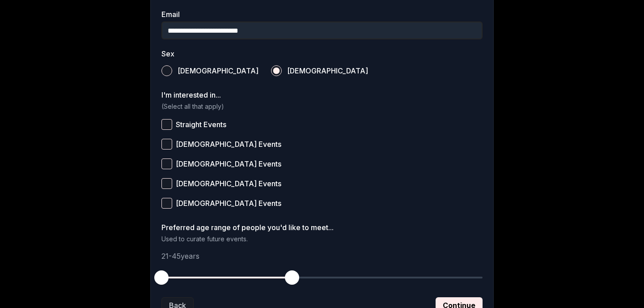 The height and width of the screenshot is (308, 644). What do you see at coordinates (322, 54) in the screenshot?
I see `label: Sex` at bounding box center [322, 54].